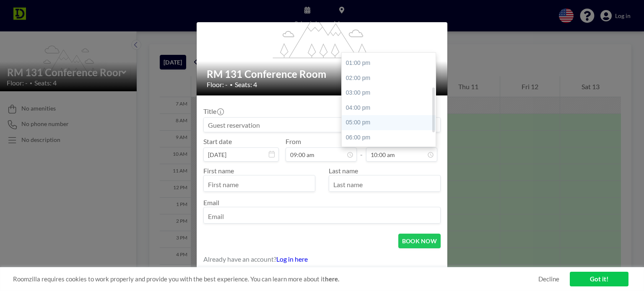 The height and width of the screenshot is (291, 644). I want to click on g: flex-grow: 1.2;, so click(322, 32).